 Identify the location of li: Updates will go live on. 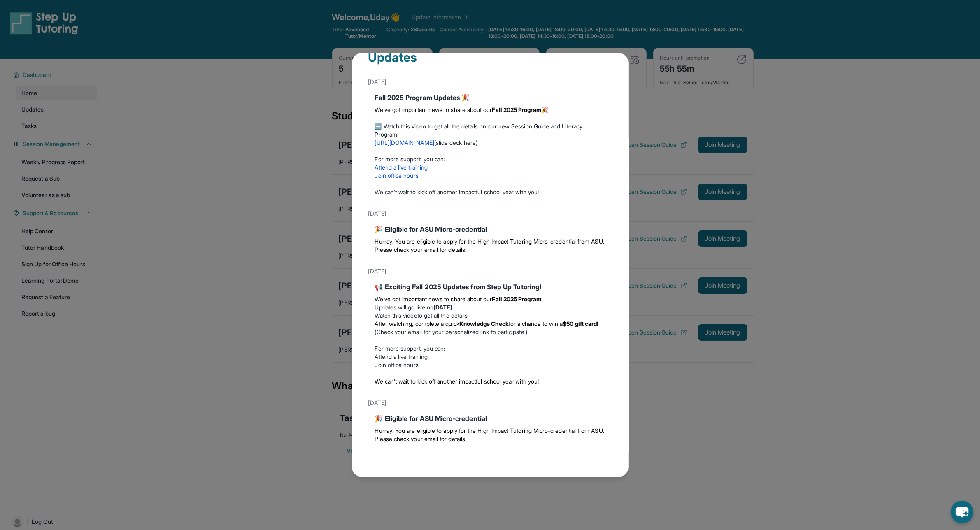
(490, 307).